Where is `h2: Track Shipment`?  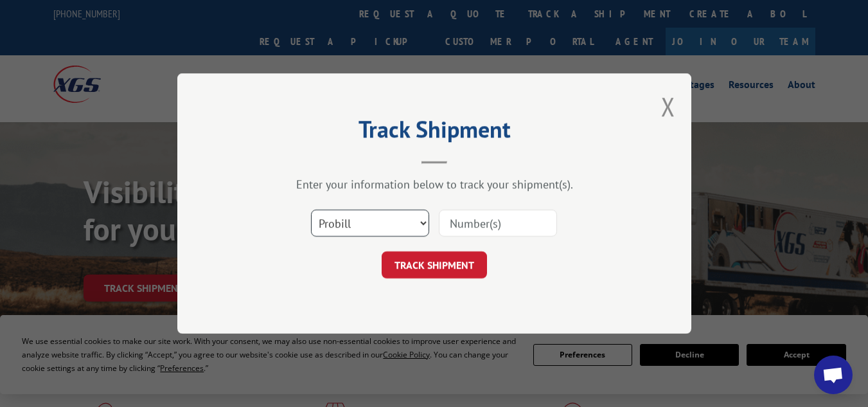 h2: Track Shipment is located at coordinates (434, 133).